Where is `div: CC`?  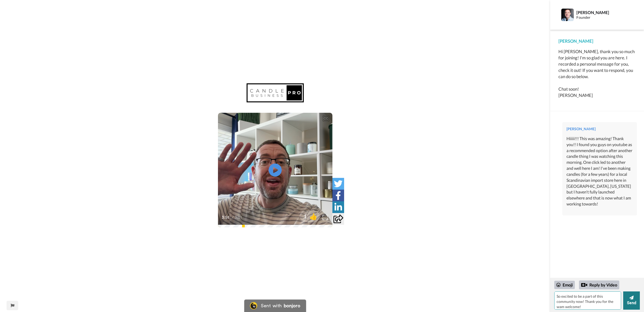
div: CC is located at coordinates (326, 118).